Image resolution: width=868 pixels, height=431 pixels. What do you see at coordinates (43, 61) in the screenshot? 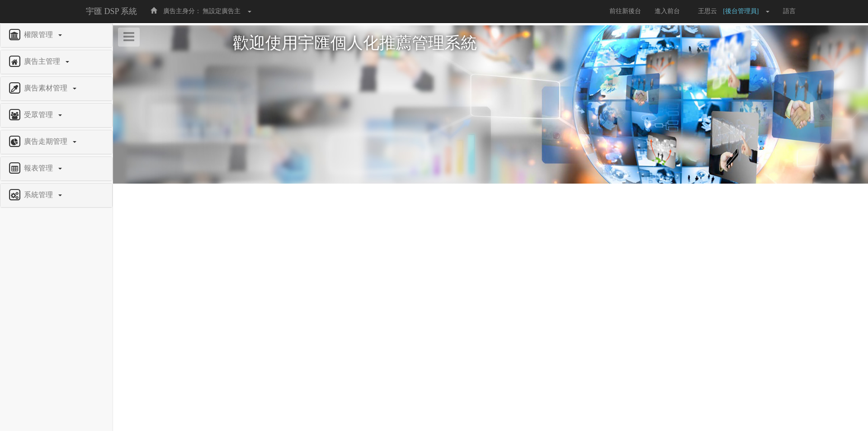
I see `span: 廣告主管理` at bounding box center [43, 61].